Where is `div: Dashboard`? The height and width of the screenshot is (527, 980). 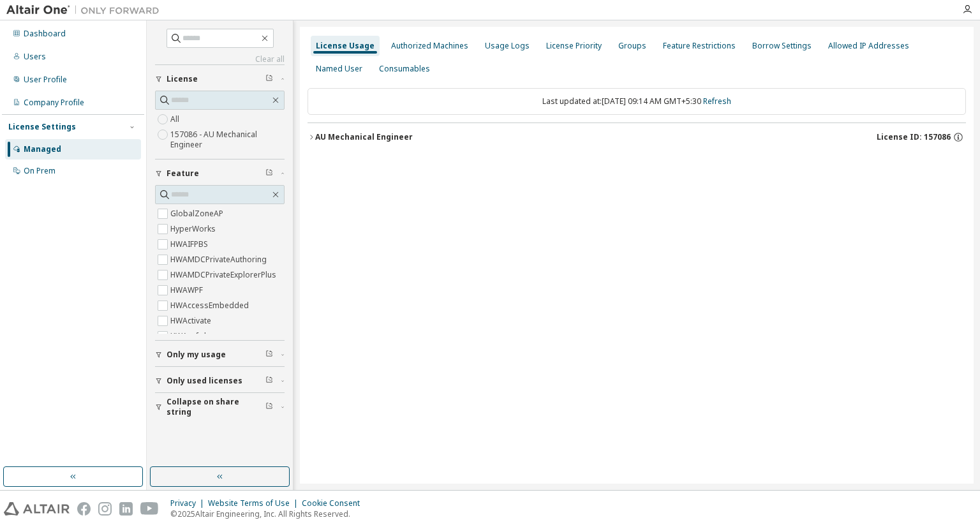
div: Dashboard is located at coordinates (44, 34).